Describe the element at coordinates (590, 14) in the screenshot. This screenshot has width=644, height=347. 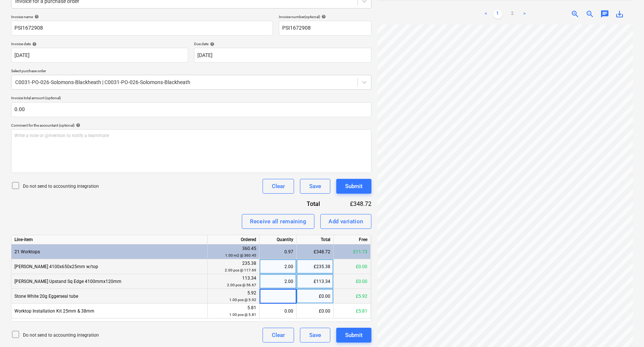
I see `span: zoom_out` at that location.